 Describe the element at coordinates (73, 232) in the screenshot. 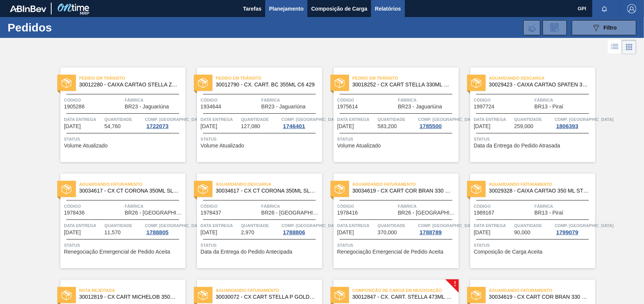

I see `span: 11/08/2025` at that location.